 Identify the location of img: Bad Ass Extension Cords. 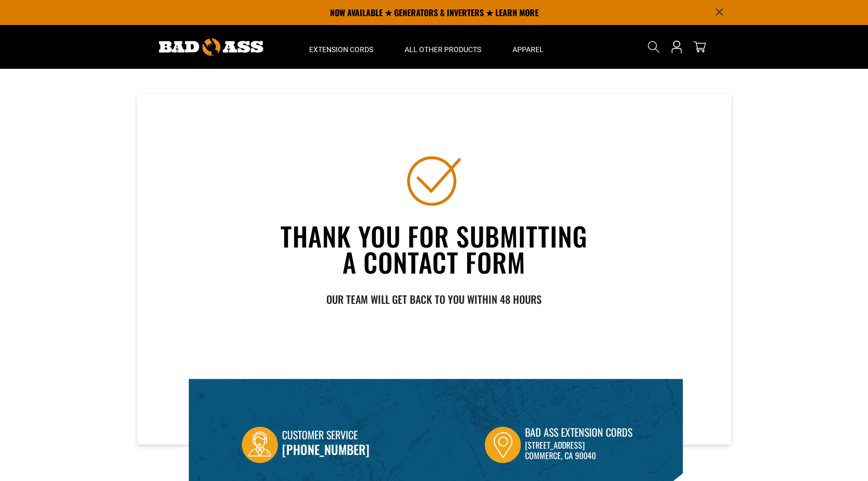
(211, 47).